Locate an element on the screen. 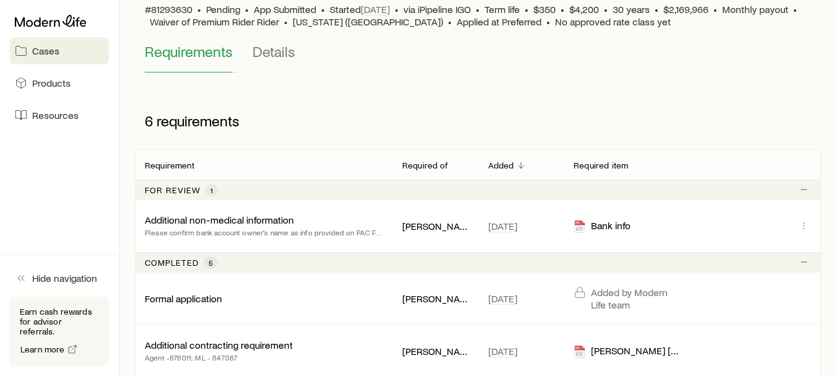 The width and height of the screenshot is (836, 376). p: Required of is located at coordinates (425, 165).